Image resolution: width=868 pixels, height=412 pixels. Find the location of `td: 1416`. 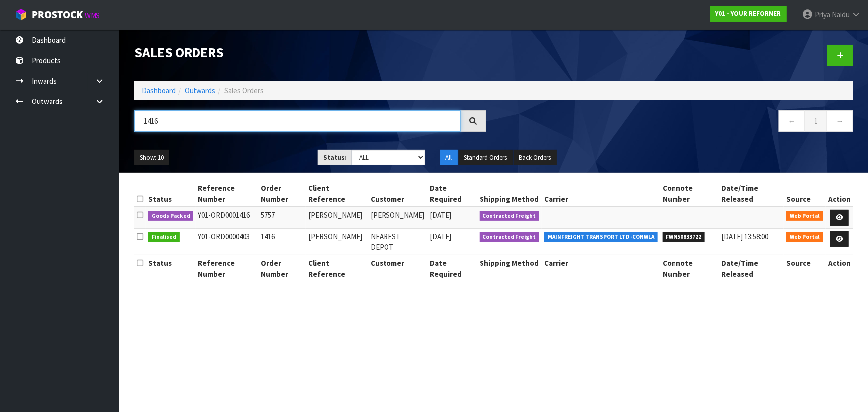

td: 1416 is located at coordinates (282, 241).